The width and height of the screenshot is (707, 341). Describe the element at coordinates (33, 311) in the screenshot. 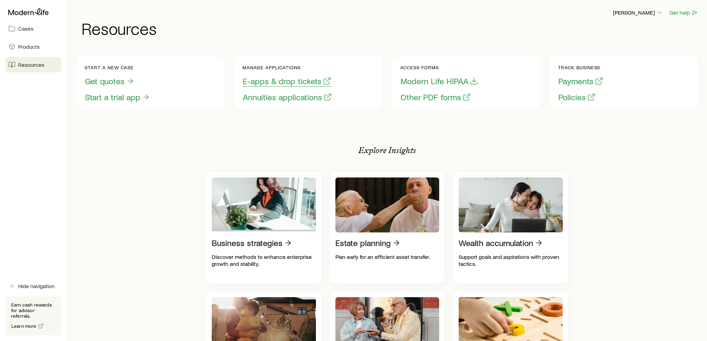

I see `p: Earn cash rewards for advisor referrals.` at that location.